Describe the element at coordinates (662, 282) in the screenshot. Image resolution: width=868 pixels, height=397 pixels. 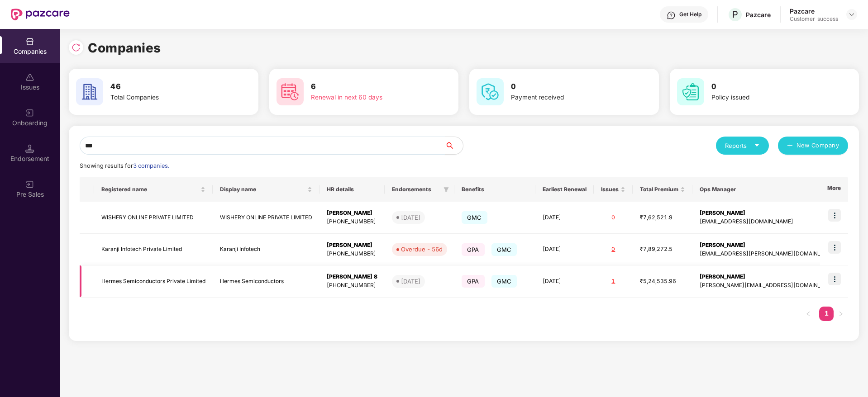
I see `div: ₹5,24,535.96` at that location.